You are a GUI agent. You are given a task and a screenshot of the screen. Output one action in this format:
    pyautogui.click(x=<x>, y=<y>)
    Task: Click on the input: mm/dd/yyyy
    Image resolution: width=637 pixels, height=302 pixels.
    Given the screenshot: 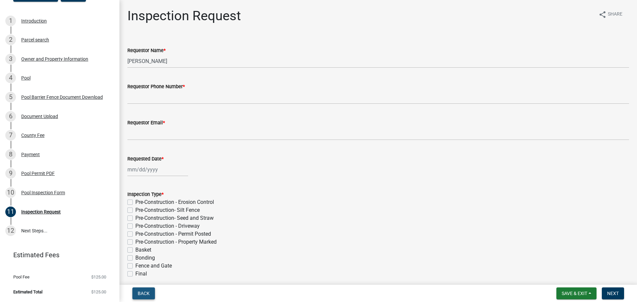 What is the action you would take?
    pyautogui.click(x=158, y=170)
    